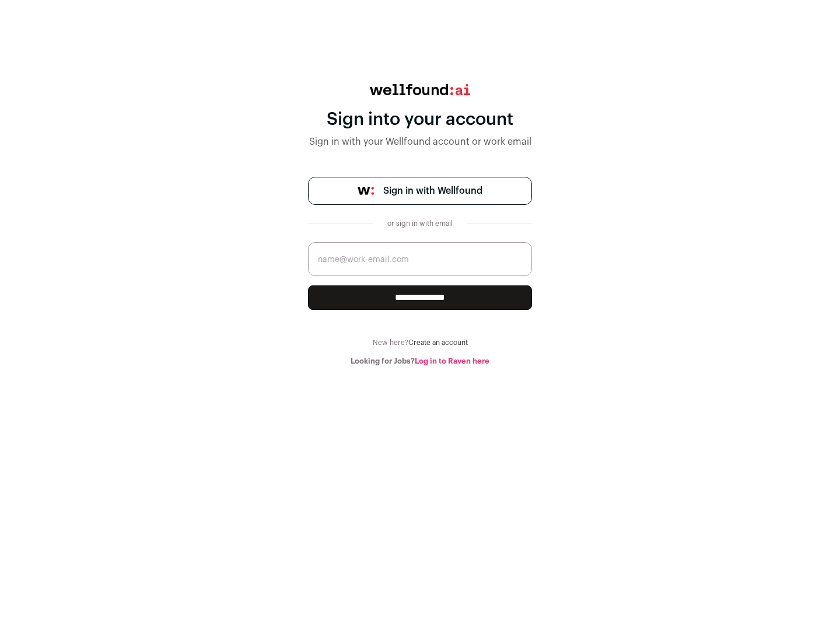  What do you see at coordinates (420, 142) in the screenshot?
I see `div: Sign in with your Wellfound account or work email` at bounding box center [420, 142].